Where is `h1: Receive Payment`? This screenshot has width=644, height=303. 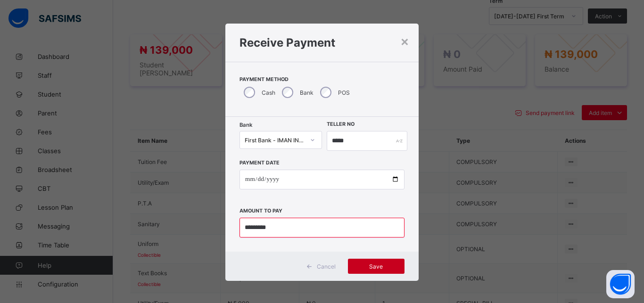 h1: Receive Payment is located at coordinates (322, 42).